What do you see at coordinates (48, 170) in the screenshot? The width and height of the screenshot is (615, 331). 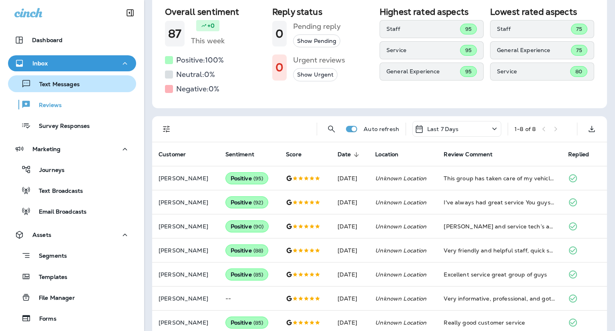 I see `p: Journeys` at bounding box center [48, 170].